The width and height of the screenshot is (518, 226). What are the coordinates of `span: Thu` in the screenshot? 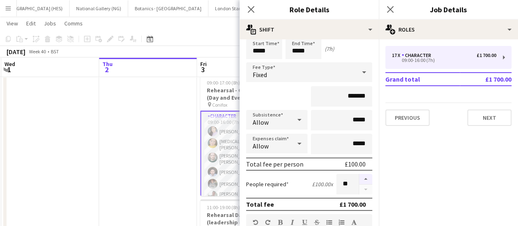 It's located at (107, 64).